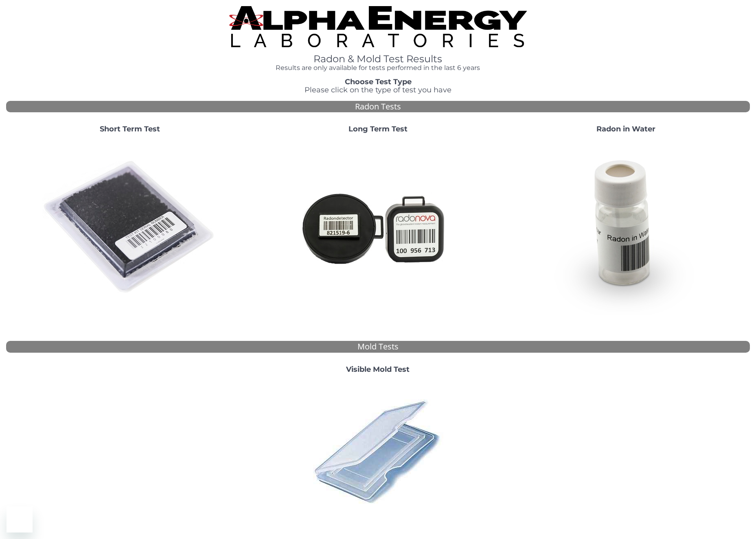  What do you see at coordinates (378, 129) in the screenshot?
I see `strong: Long Term Test` at bounding box center [378, 129].